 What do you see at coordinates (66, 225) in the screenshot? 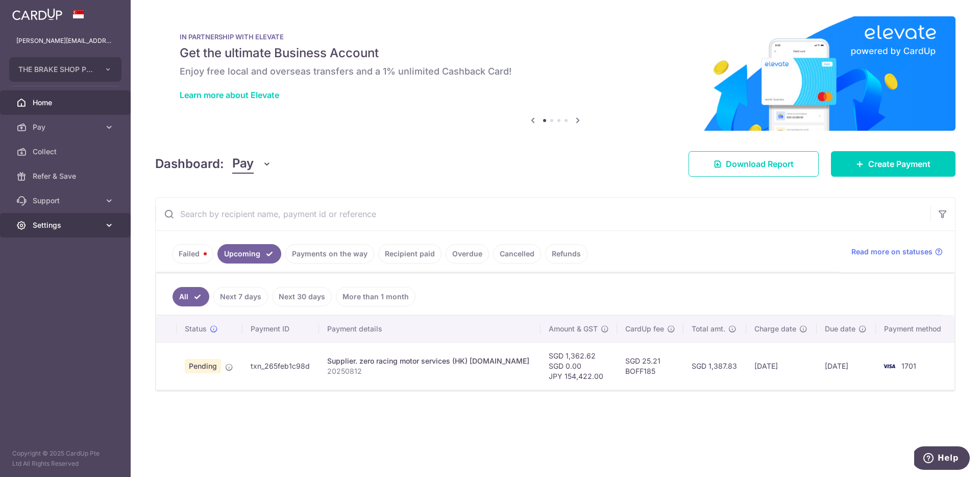
I see `span: Settings` at bounding box center [66, 225].